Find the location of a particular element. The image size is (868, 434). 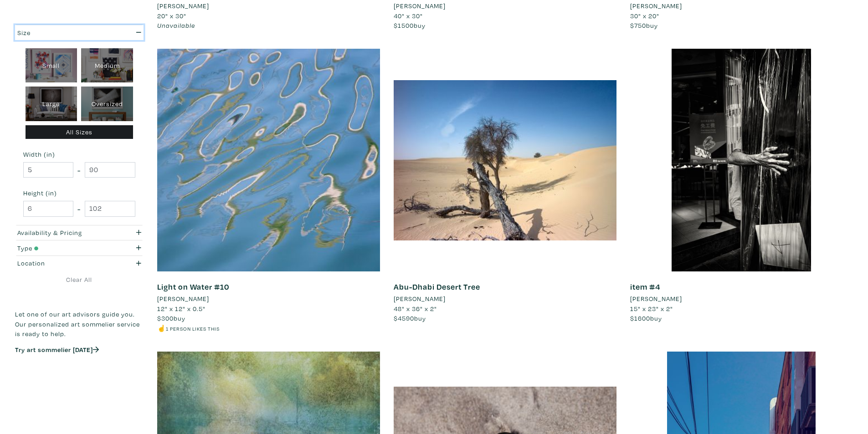

small: Width (in) is located at coordinates (79, 155).